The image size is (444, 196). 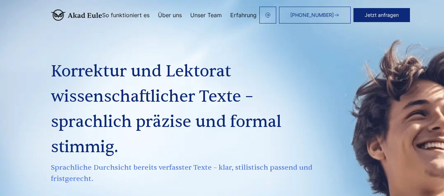 What do you see at coordinates (126, 15) in the screenshot?
I see `a: So funktioniert es` at bounding box center [126, 15].